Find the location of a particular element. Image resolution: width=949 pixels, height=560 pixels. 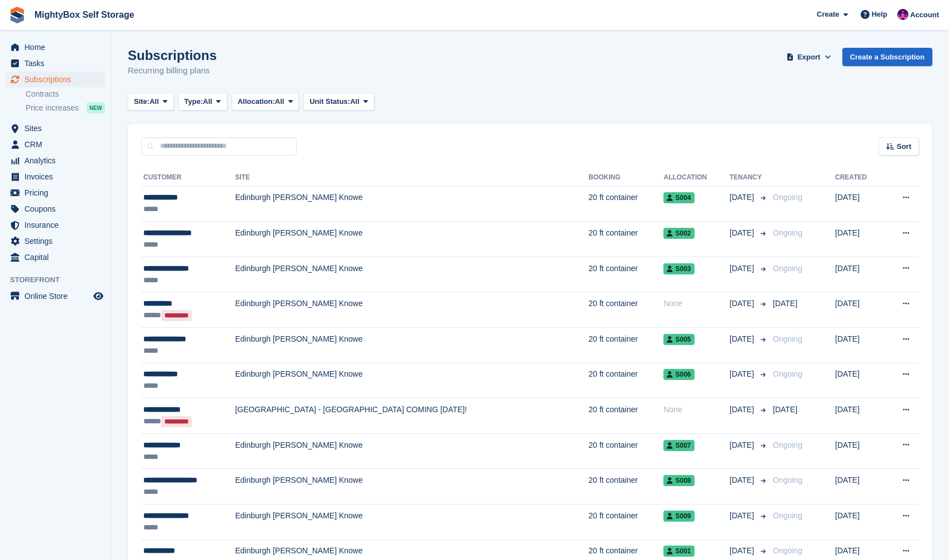

span: Online Store is located at coordinates (58, 296).